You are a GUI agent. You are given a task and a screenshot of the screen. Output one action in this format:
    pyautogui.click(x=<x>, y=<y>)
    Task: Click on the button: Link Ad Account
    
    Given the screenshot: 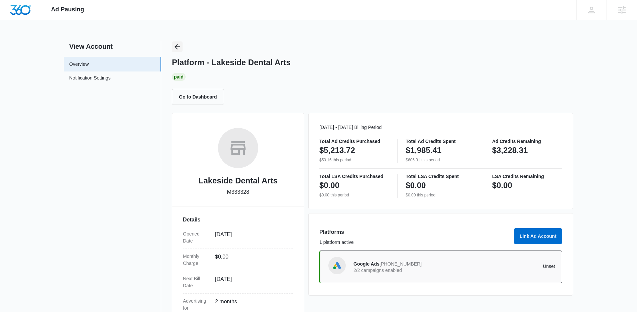 What is the action you would take?
    pyautogui.click(x=538, y=236)
    